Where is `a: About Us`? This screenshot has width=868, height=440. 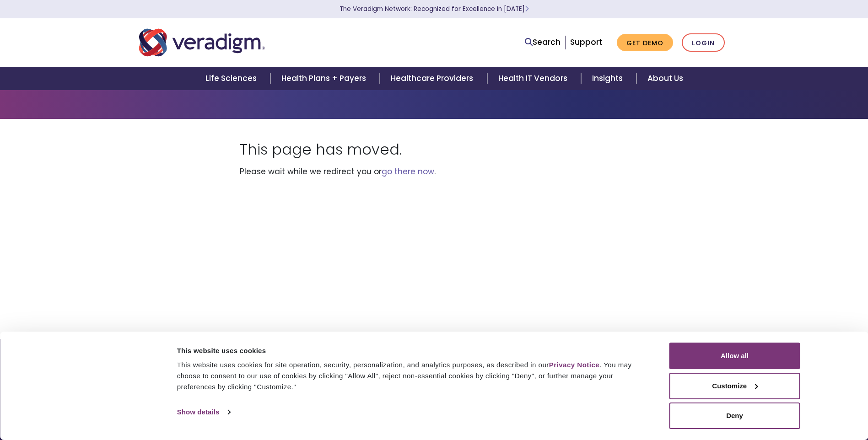
a: About Us is located at coordinates (665, 78).